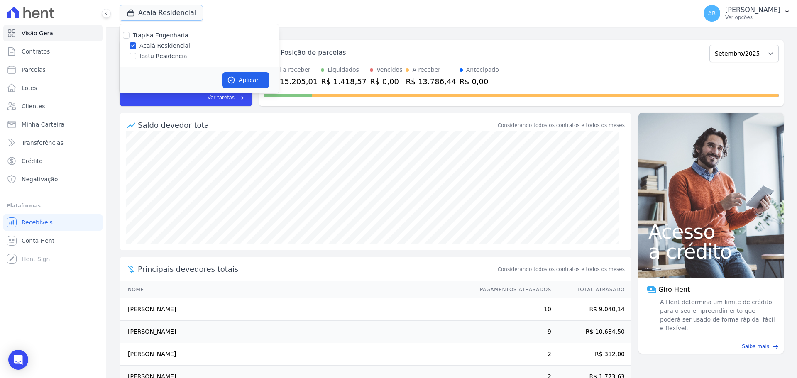 Image resolution: width=797 pixels, height=378 pixels. I want to click on label: Trapisa Engenharia, so click(161, 35).